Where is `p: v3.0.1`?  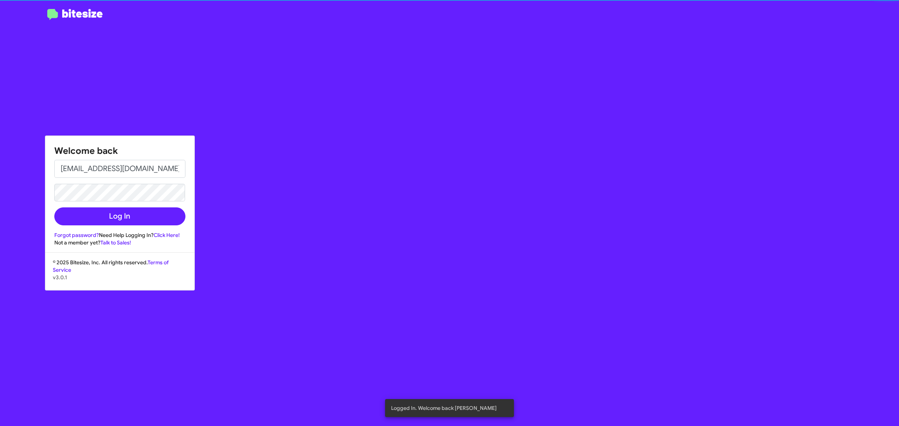
p: v3.0.1 is located at coordinates (120, 277).